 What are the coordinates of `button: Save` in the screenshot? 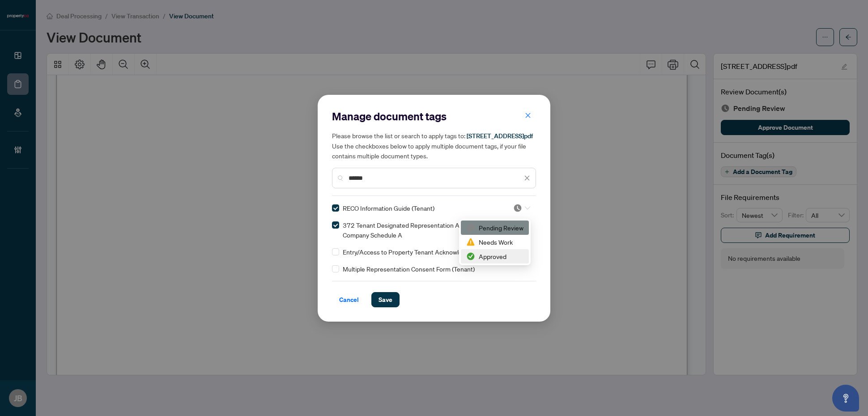 It's located at (385, 300).